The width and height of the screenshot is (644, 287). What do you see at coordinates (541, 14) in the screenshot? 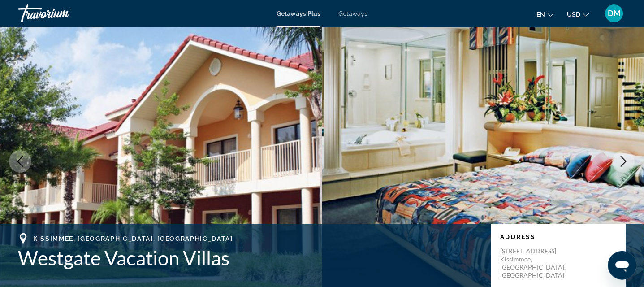
I see `span: en` at bounding box center [541, 14].